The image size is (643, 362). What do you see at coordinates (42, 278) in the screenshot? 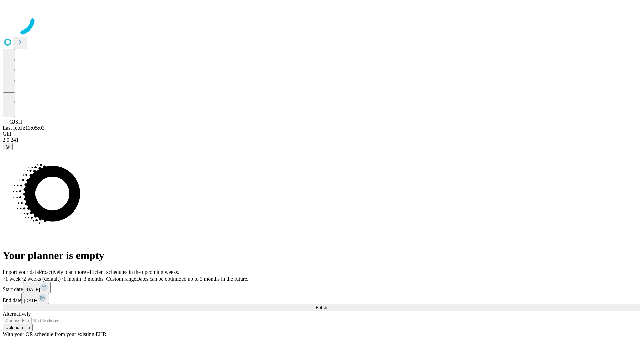
I see `span: 2 weeks (default)` at bounding box center [42, 278].